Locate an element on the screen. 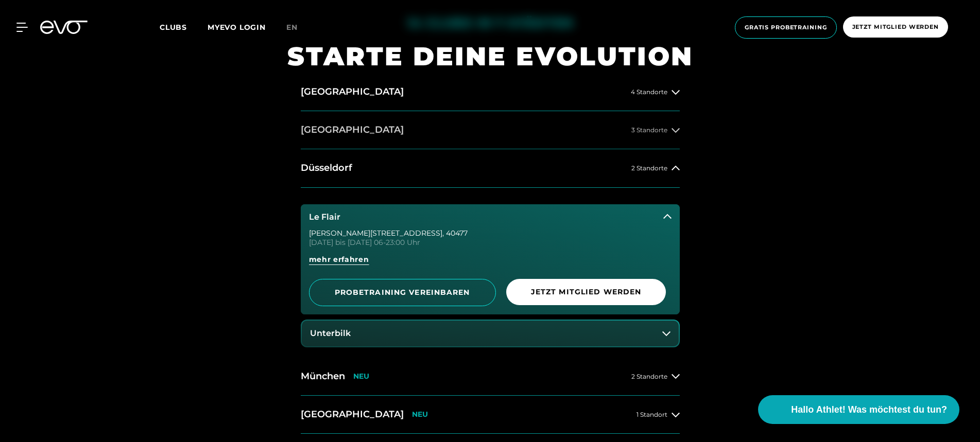 This screenshot has height=442, width=980. h3: Unterbilk is located at coordinates (330, 334).